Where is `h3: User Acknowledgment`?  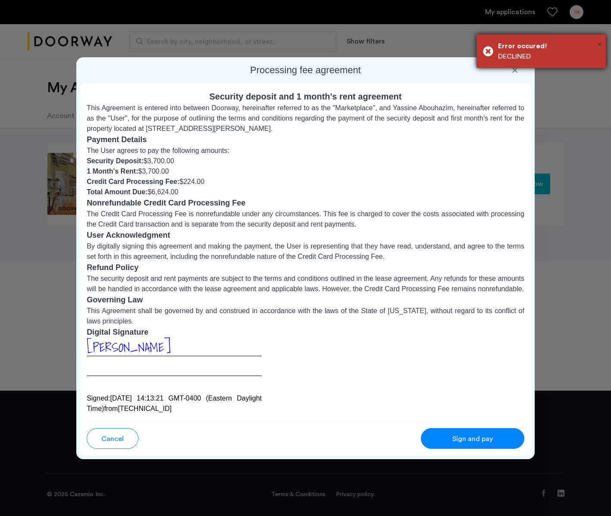
h3: User Acknowledgment is located at coordinates (305, 235).